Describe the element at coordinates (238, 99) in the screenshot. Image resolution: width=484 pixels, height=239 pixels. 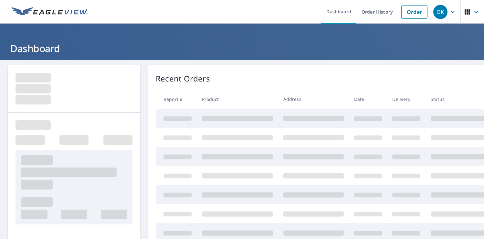
I see `th: Product` at that location.